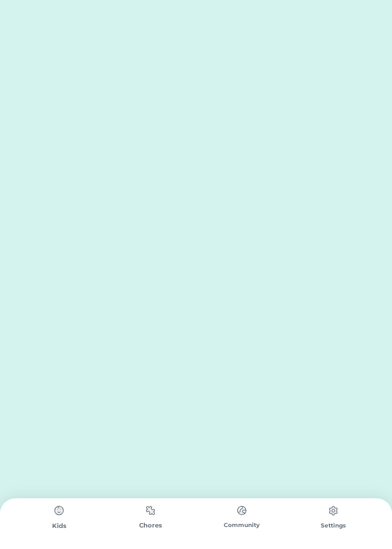  Describe the element at coordinates (59, 526) in the screenshot. I see `div: Kids` at that location.